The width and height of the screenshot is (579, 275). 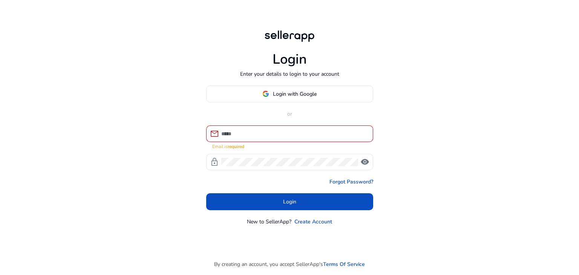 What do you see at coordinates (289, 74) in the screenshot?
I see `p: Enter your details to login to your account` at bounding box center [289, 74].